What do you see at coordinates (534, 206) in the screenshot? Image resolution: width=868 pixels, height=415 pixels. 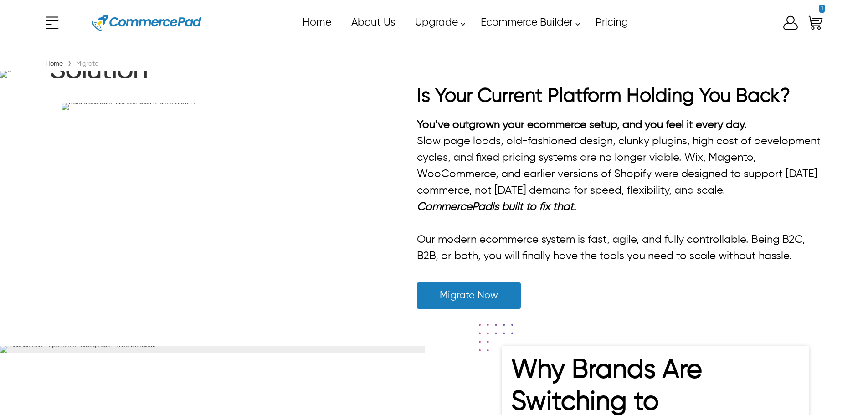 I see `em: is built to fix that.` at bounding box center [534, 206].